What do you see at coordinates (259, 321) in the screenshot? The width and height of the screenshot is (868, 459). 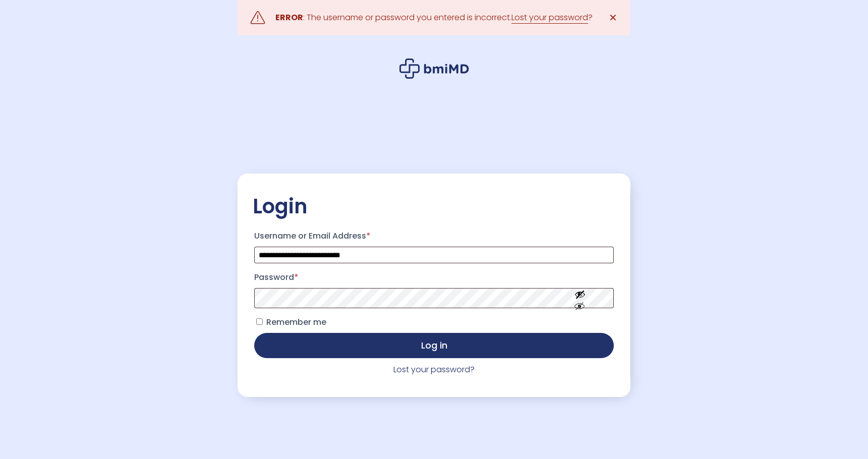 I see `input: Remember me` at bounding box center [259, 321].